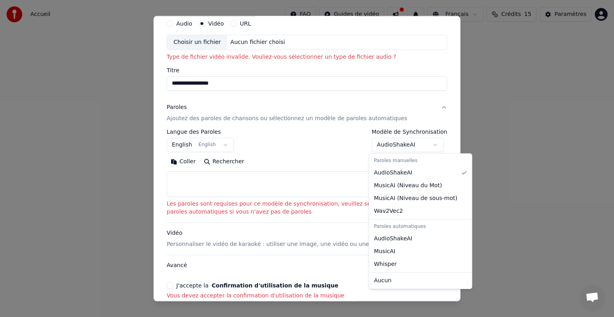 This screenshot has height=317, width=614. Describe the element at coordinates (385, 265) in the screenshot. I see `span: Whisper` at that location.